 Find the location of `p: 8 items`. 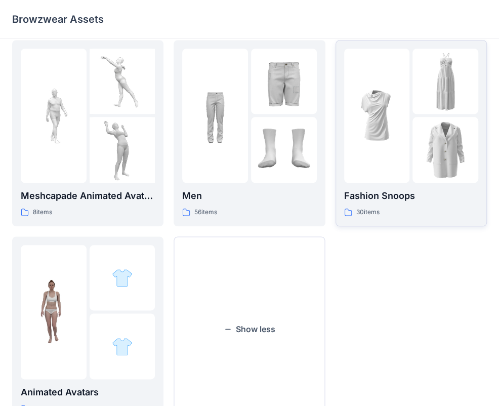

p: 8 items is located at coordinates (42, 212).